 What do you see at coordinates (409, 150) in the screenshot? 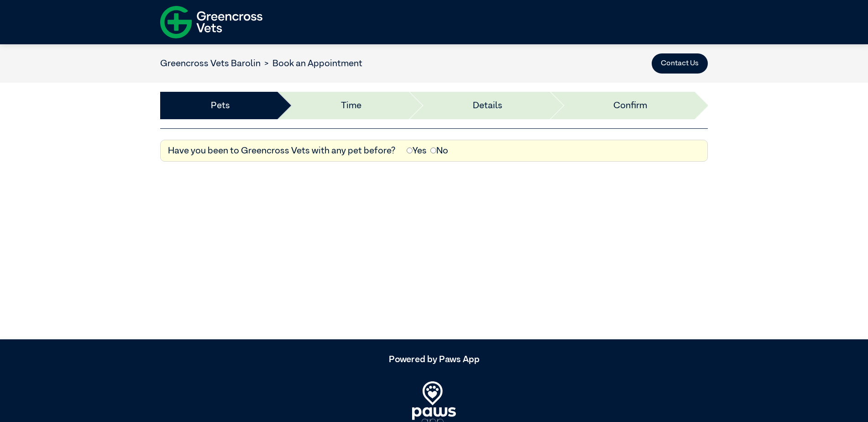
I see `input: Yes` at bounding box center [409, 150].